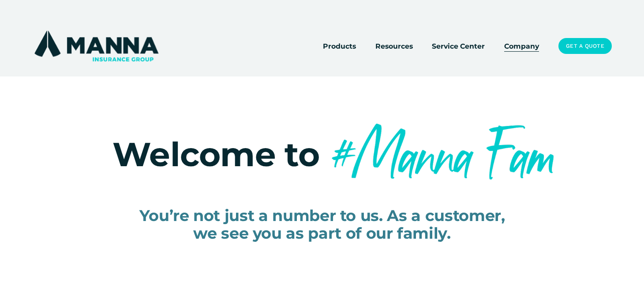  What do you see at coordinates (394, 46) in the screenshot?
I see `span: Resources` at bounding box center [394, 46].